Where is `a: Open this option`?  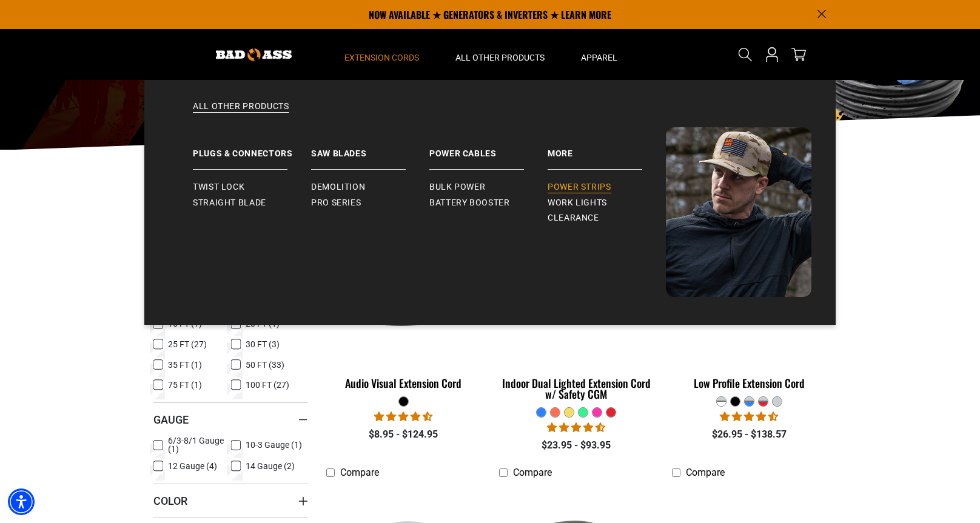
a: Open this option is located at coordinates (772, 54).